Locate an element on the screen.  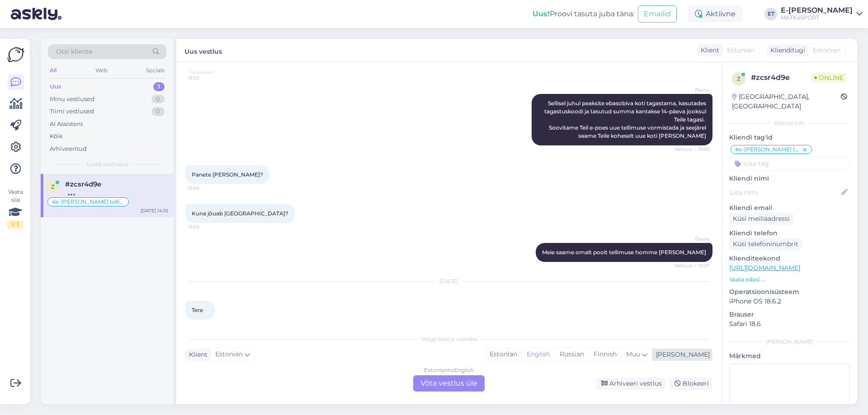
p: Brauser is located at coordinates (790, 315).